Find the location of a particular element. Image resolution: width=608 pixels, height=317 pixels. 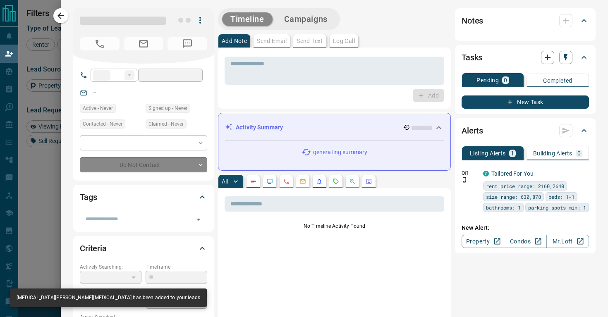

p: Activity Summary is located at coordinates (259, 127).